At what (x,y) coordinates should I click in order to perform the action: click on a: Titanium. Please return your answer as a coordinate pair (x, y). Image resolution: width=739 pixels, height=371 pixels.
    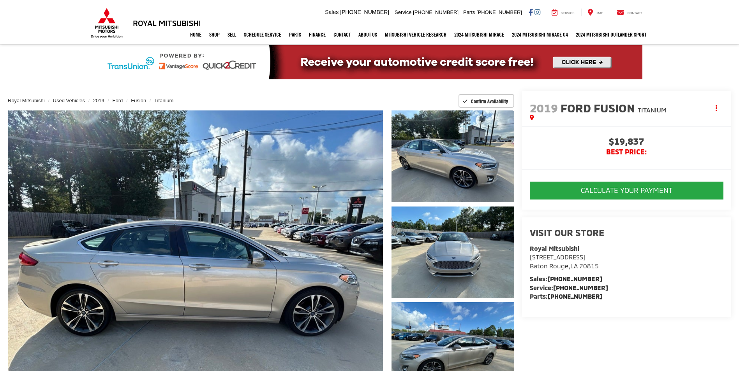
    Looking at the image, I should click on (164, 100).